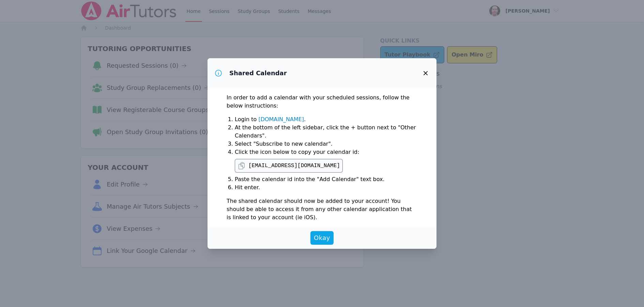  I want to click on li: Paste the calendar id into the "Add Calendar" text box., so click(326, 179).